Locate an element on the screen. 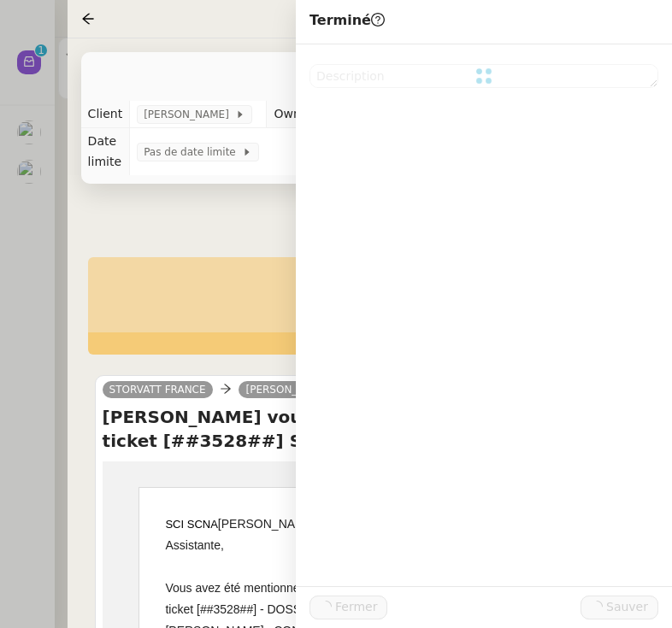 Image resolution: width=672 pixels, height=628 pixels. button: Sauver is located at coordinates (620, 608).